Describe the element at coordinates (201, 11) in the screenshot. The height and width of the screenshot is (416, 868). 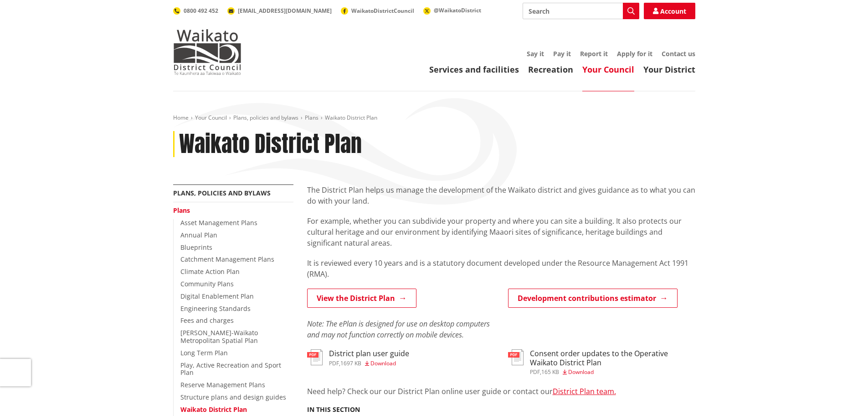
I see `span: 0800 492 452` at that location.